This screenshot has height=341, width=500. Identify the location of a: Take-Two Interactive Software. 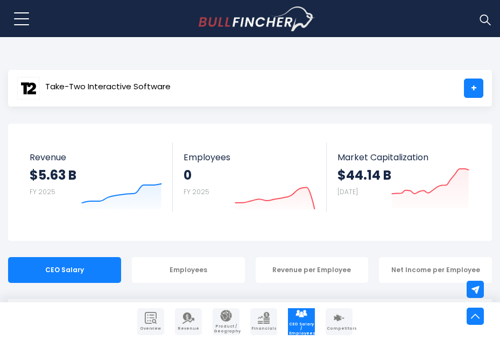
(94, 88).